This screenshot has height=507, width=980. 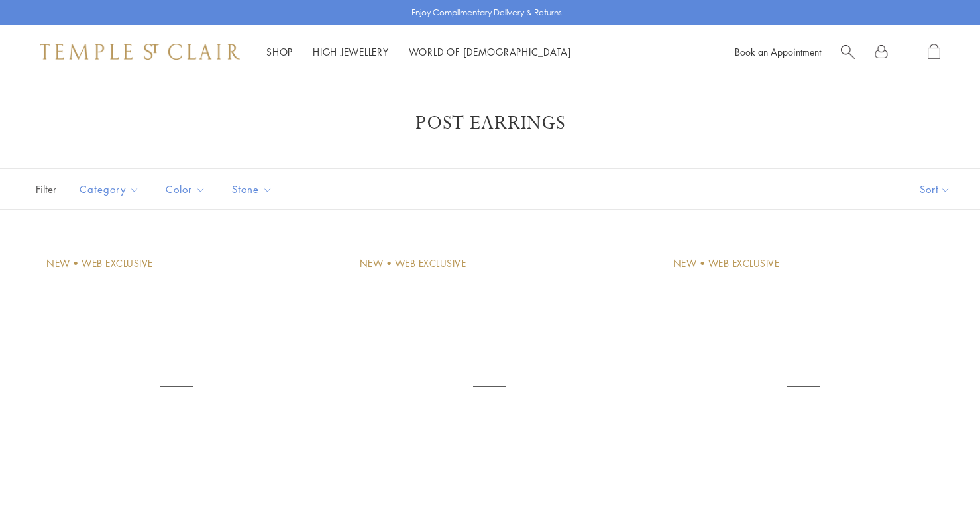 What do you see at coordinates (935, 189) in the screenshot?
I see `button: Show sort by` at bounding box center [935, 189].